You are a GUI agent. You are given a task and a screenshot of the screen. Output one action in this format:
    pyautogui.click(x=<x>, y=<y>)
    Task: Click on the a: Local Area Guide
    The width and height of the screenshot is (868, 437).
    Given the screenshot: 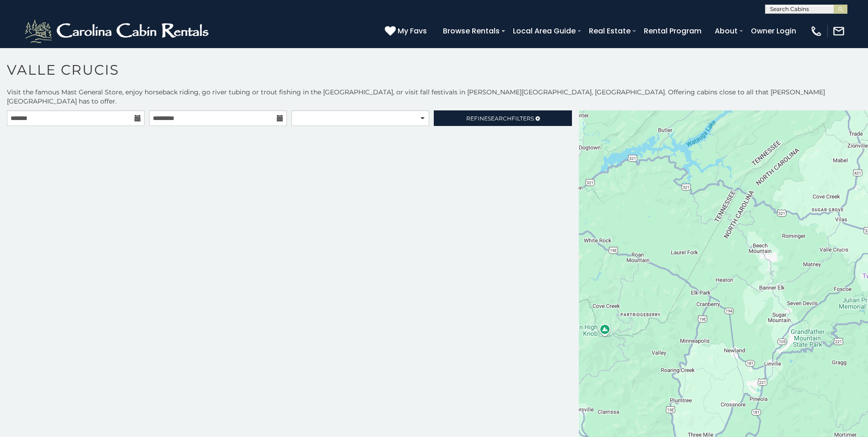 What is the action you would take?
    pyautogui.click(x=544, y=31)
    